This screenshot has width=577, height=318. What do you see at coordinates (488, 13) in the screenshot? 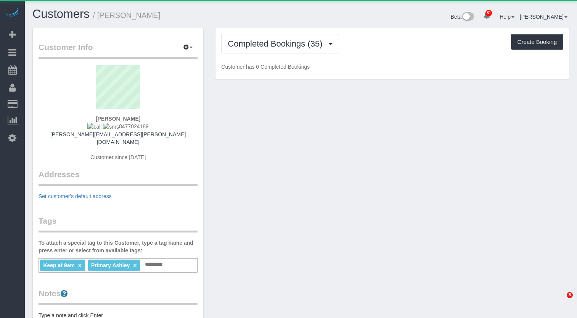
I see `span: 81` at bounding box center [488, 13].